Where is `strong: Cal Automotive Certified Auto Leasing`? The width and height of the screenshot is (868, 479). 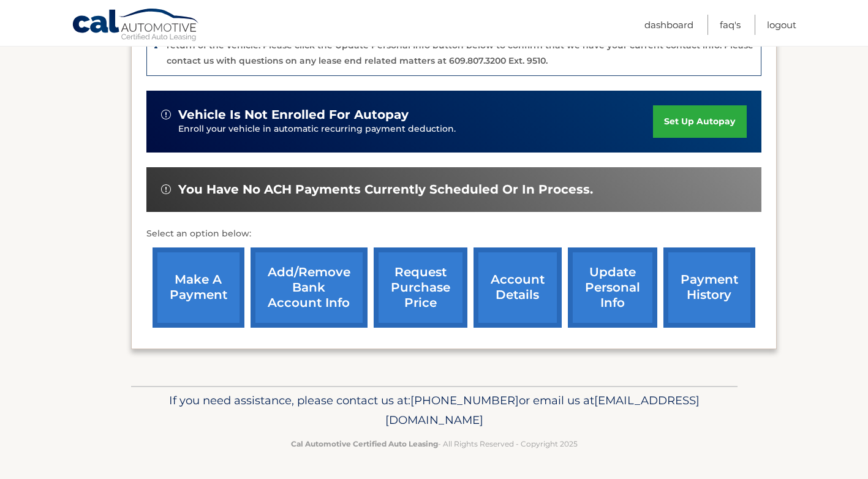
strong: Cal Automotive Certified Auto Leasing is located at coordinates (364, 443).